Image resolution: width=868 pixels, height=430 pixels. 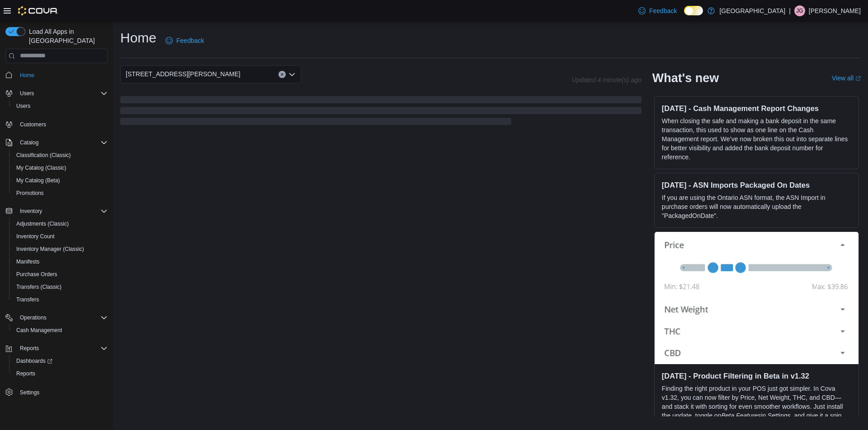 What do you see at coordinates (36, 237) in the screenshot?
I see `span: Inventory Count` at bounding box center [36, 237].